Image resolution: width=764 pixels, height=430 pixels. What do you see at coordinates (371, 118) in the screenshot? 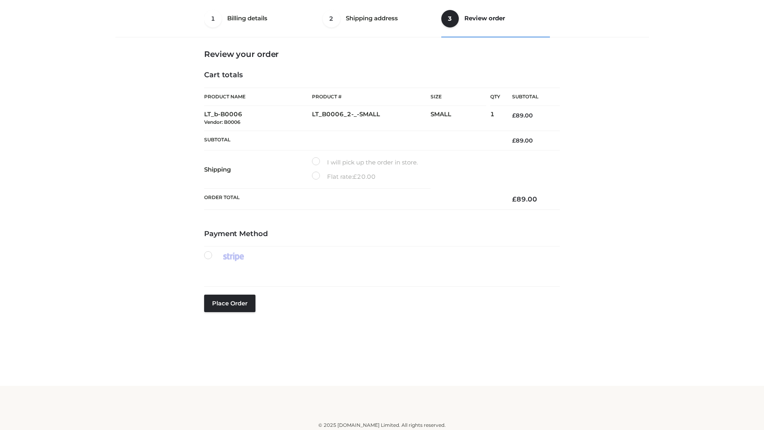
I see `td: LT_B0006_2-_-SMALL` at bounding box center [371, 118].